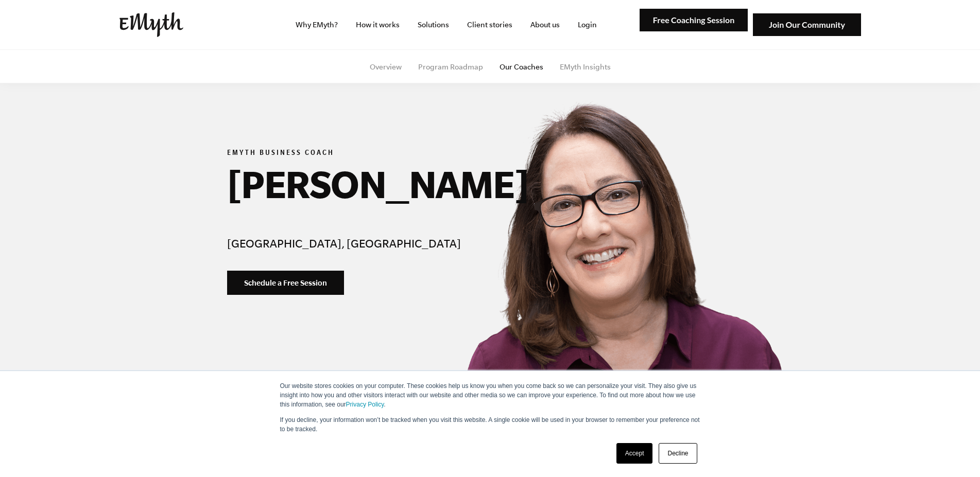  I want to click on a: Our Coaches, so click(521, 67).